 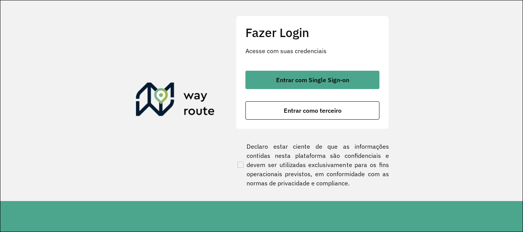 What do you see at coordinates (312, 80) in the screenshot?
I see `span: Entrar com Single Sign-on` at bounding box center [312, 80].